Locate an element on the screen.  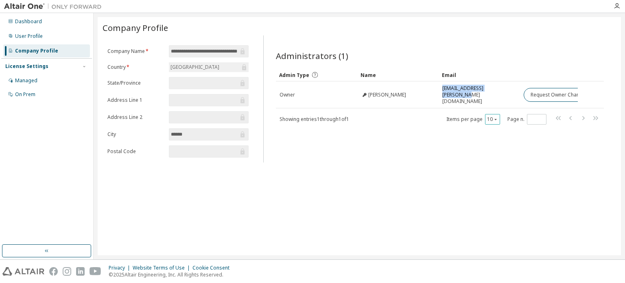
label: Company Name is located at coordinates (135, 51).